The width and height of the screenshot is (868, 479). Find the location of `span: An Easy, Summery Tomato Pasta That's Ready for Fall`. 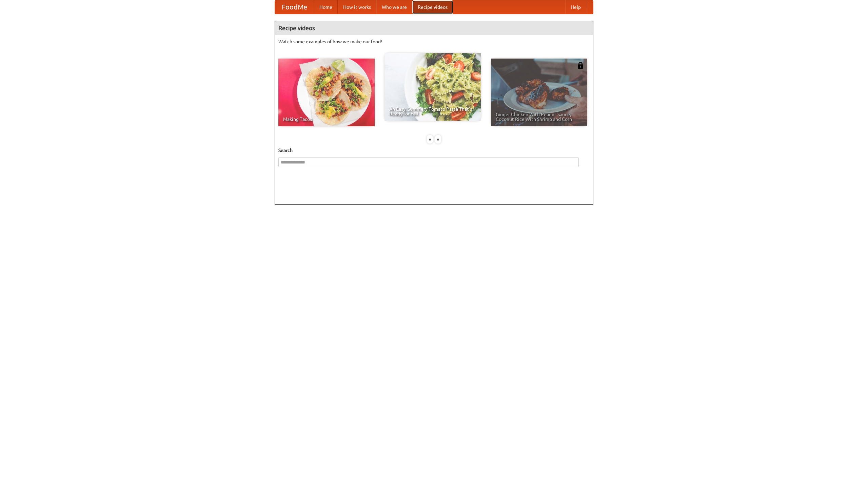

span: An Easy, Summery Tomato Pasta That's Ready for Fall is located at coordinates (433, 111).